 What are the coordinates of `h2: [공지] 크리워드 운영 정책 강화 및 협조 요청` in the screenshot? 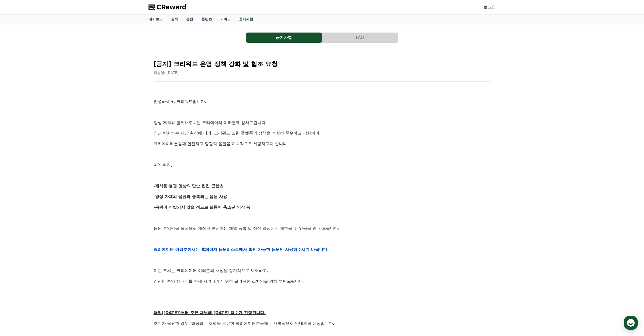 It's located at (322, 64).